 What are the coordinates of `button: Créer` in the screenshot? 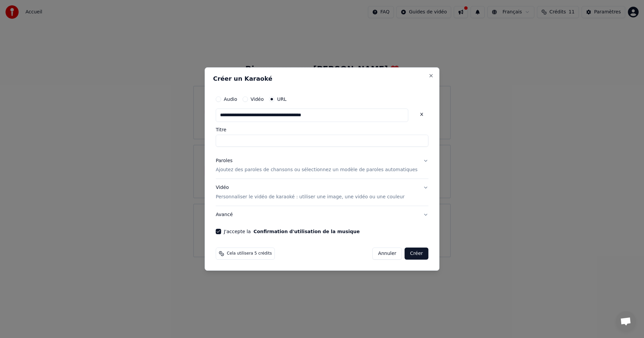 It's located at (416, 254).